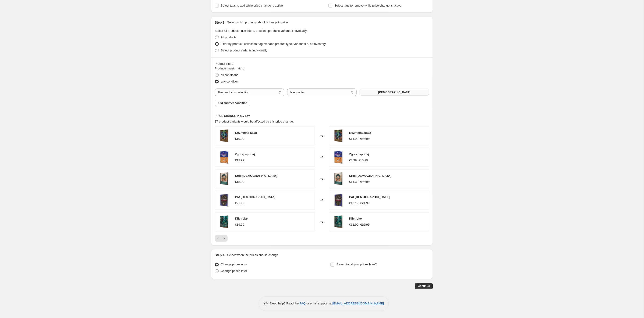  What do you see at coordinates (322, 64) in the screenshot?
I see `div: Product filters` at bounding box center [322, 64].